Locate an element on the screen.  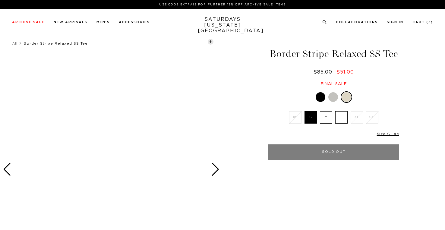
label: S is located at coordinates (311, 117).